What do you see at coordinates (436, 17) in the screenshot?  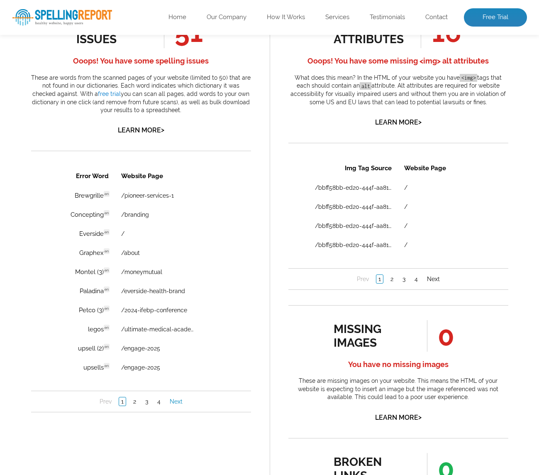 I see `a: Contact` at bounding box center [436, 17].